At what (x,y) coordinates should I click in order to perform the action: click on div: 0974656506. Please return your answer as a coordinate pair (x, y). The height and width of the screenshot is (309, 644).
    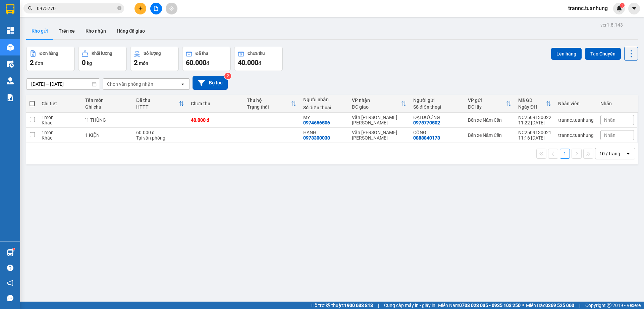
    Looking at the image, I should click on (317, 122).